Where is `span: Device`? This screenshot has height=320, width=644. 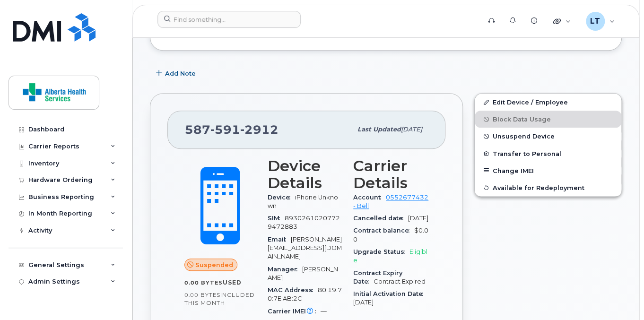
span: Device is located at coordinates (281, 197).